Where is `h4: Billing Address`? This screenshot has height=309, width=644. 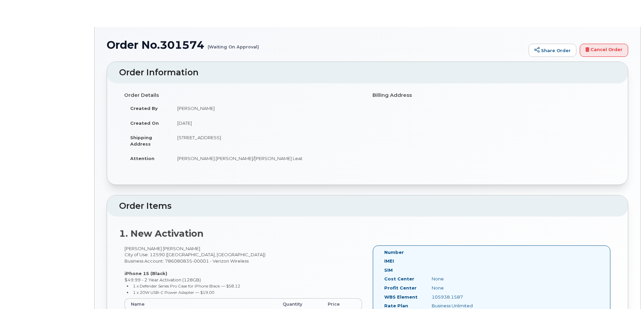 h4: Billing Address is located at coordinates (491, 95).